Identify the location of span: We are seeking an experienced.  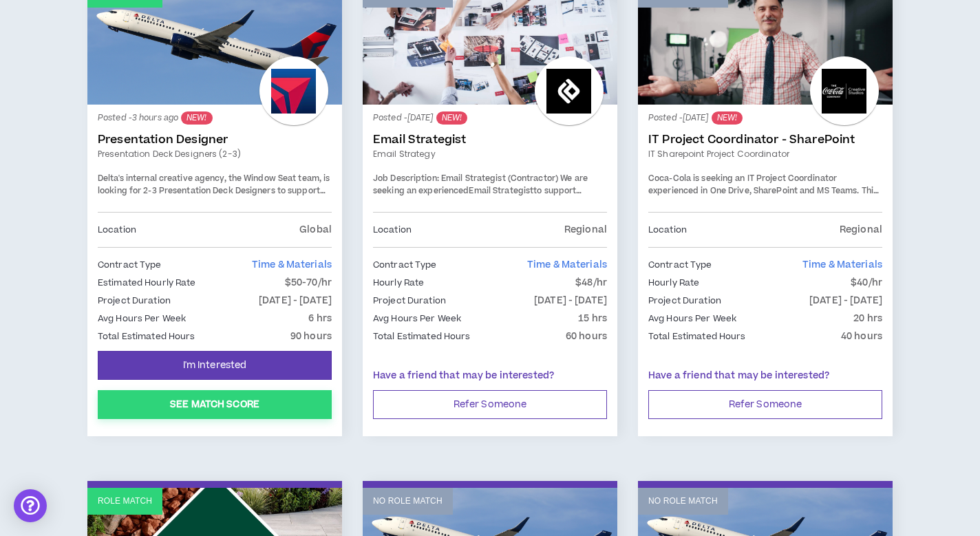
(480, 185).